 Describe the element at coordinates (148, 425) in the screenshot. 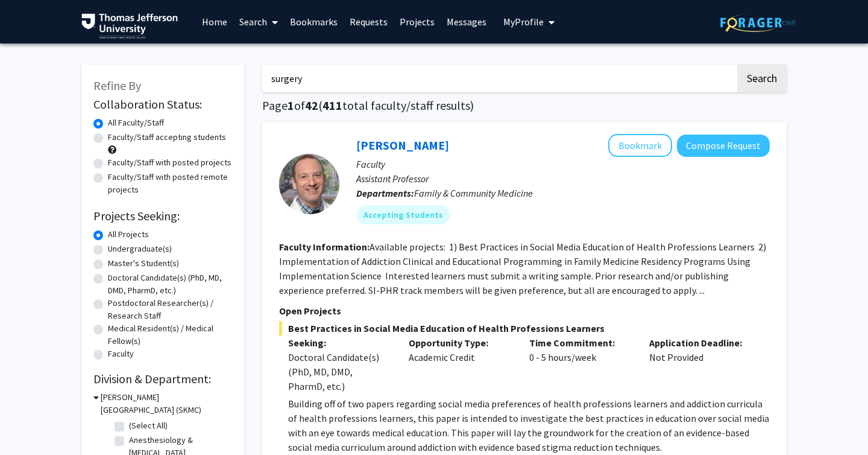

I see `label: (Select All)` at that location.